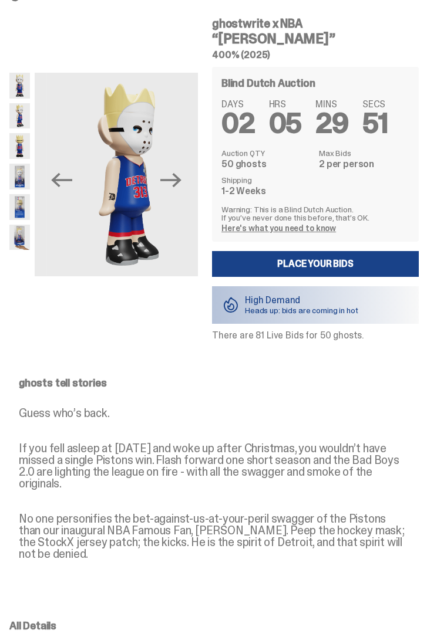 Image resolution: width=437 pixels, height=637 pixels. I want to click on dd: 50 ghosts, so click(266, 164).